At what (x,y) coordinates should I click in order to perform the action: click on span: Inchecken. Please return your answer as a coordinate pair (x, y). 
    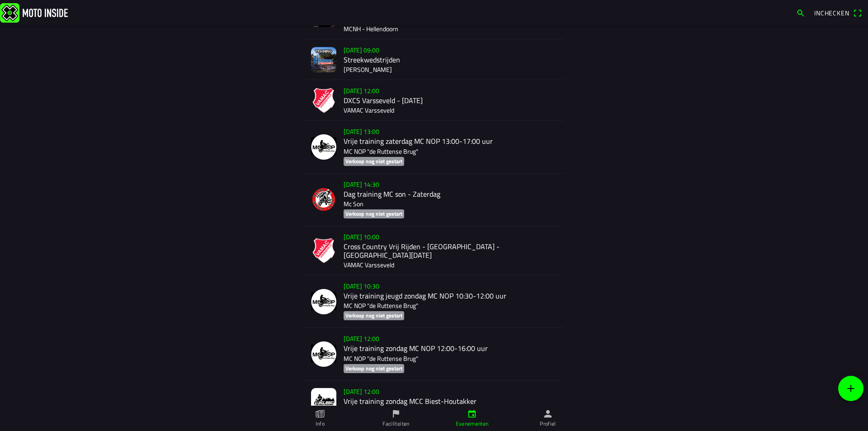
    Looking at the image, I should click on (832, 13).